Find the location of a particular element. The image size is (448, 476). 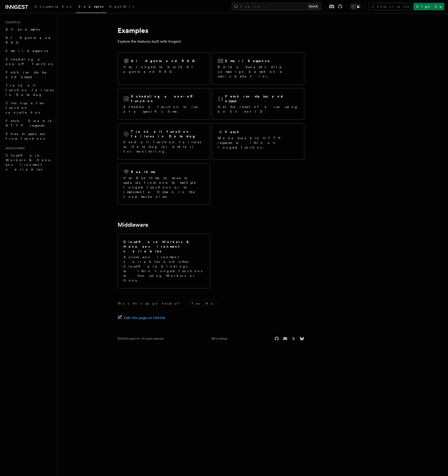

span: AgentKit is located at coordinates (121, 7).